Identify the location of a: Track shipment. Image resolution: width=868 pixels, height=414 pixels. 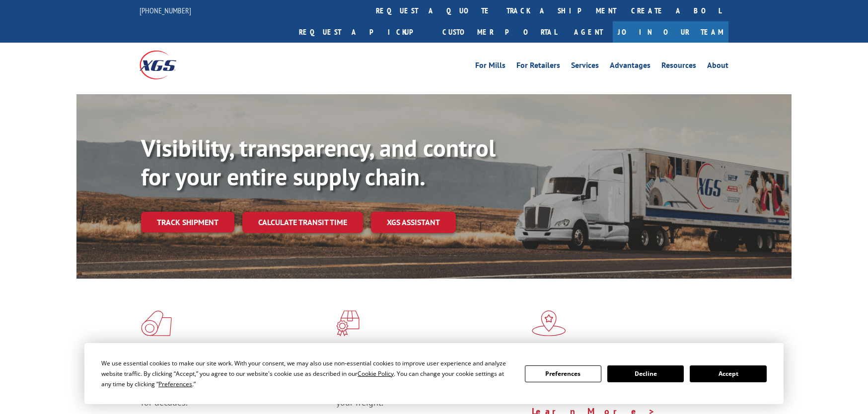
(188, 222).